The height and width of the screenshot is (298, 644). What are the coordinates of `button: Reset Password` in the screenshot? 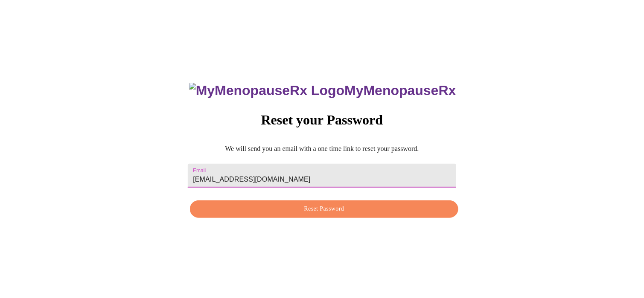 It's located at (324, 209).